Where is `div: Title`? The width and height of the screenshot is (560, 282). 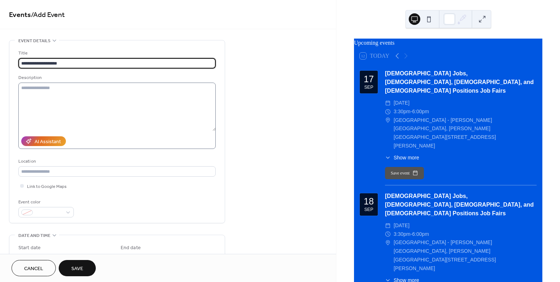
div: Title is located at coordinates (116, 53).